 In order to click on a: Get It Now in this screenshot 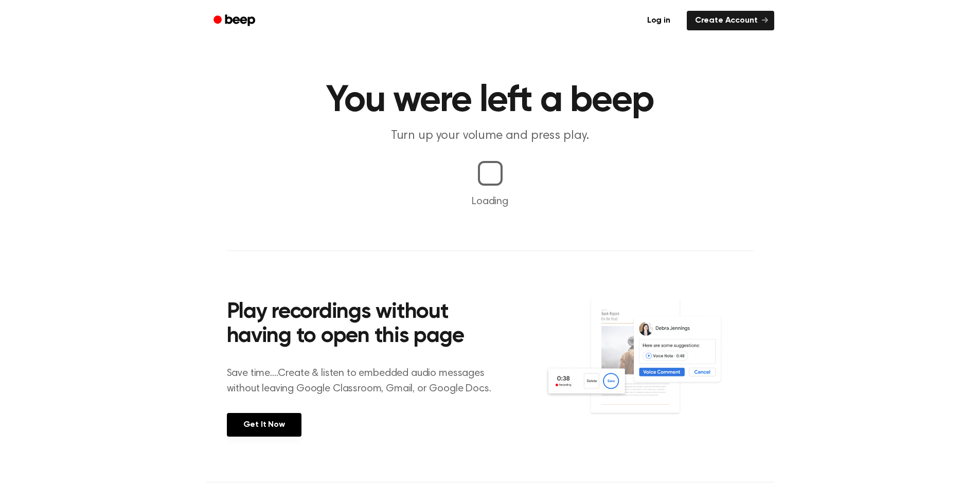, I will do `click(264, 425)`.